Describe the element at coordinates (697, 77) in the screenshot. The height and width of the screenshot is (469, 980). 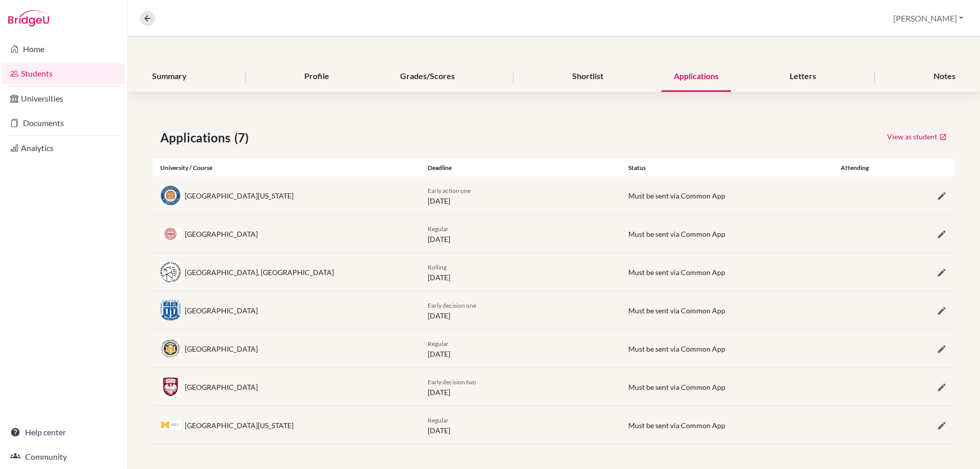
I see `div: Applications` at that location.